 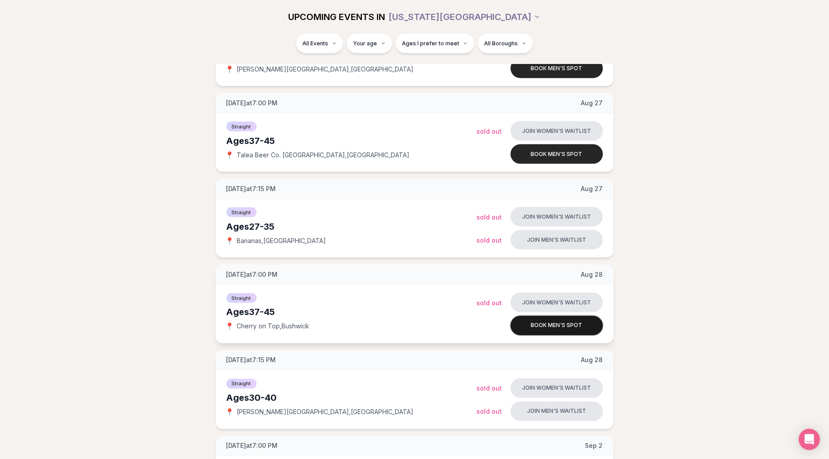 I want to click on span: Cherry on Top , Bushwick, so click(x=273, y=326).